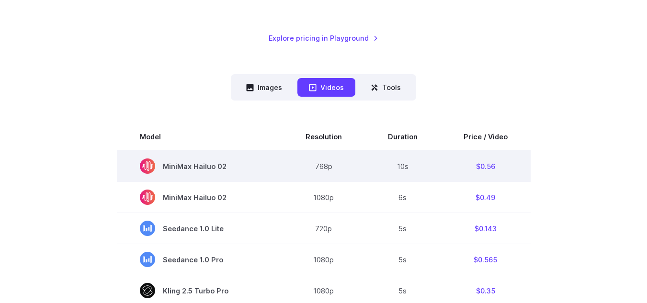  What do you see at coordinates (200, 228) in the screenshot?
I see `span: Seedance 1.0 Lite` at bounding box center [200, 228].